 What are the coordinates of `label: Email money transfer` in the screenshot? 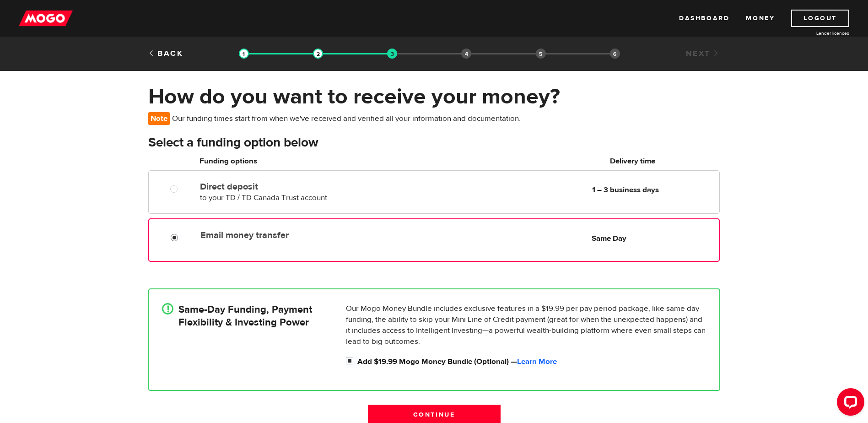 It's located at (305, 235).